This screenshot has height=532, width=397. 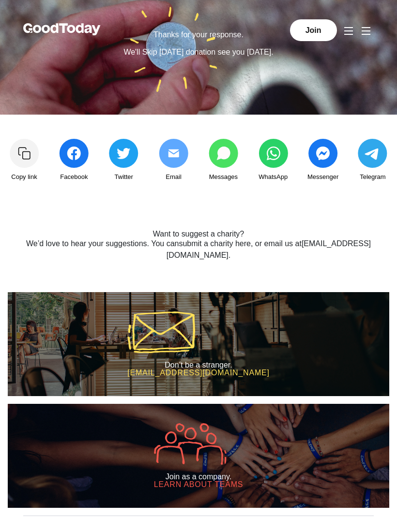 What do you see at coordinates (273, 153) in the screenshot?
I see `img: share_whatsapp-5443f3cdddf22c2a0b826378880ed971e5ae1b823a31c339f5b218d16a196cbc.svg` at bounding box center [273, 153].